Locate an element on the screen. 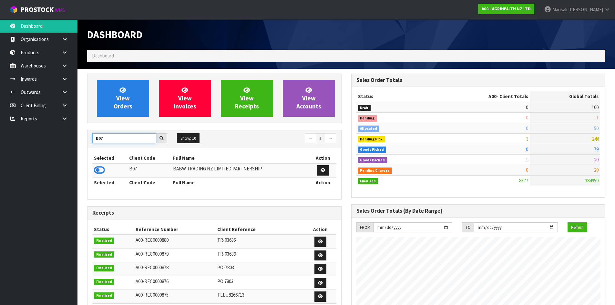  span: TLLU8266713 is located at coordinates (231, 295).